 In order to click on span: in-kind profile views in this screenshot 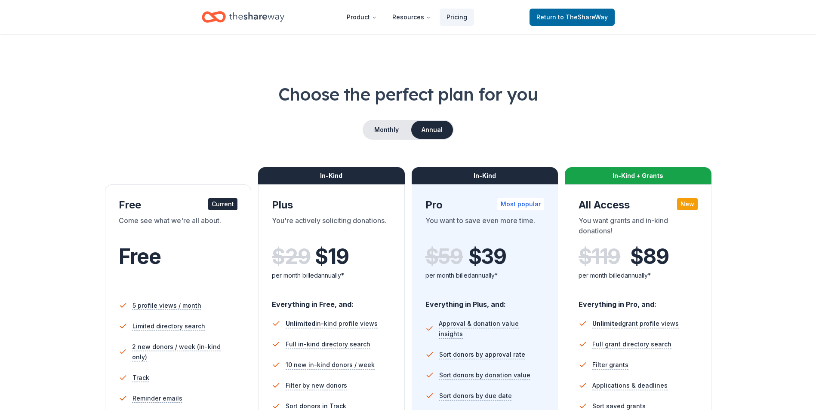, I will do `click(332, 323)`.